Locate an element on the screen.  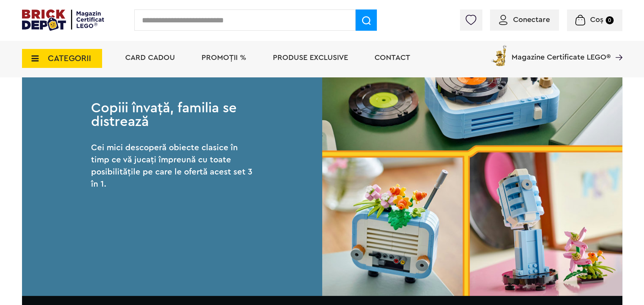
a: Magazine Certificate LEGO® is located at coordinates (616, 47).